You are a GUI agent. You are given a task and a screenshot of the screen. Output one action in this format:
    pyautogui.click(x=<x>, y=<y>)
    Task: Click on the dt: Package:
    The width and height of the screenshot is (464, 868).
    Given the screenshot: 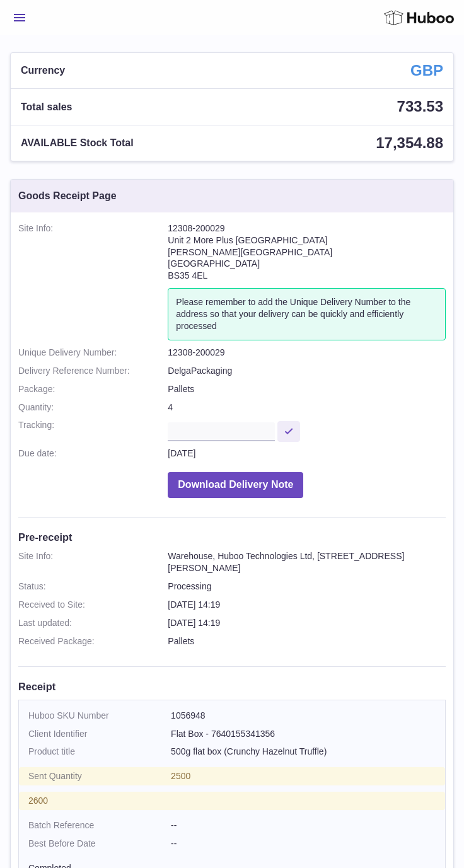 What is the action you would take?
    pyautogui.click(x=92, y=389)
    